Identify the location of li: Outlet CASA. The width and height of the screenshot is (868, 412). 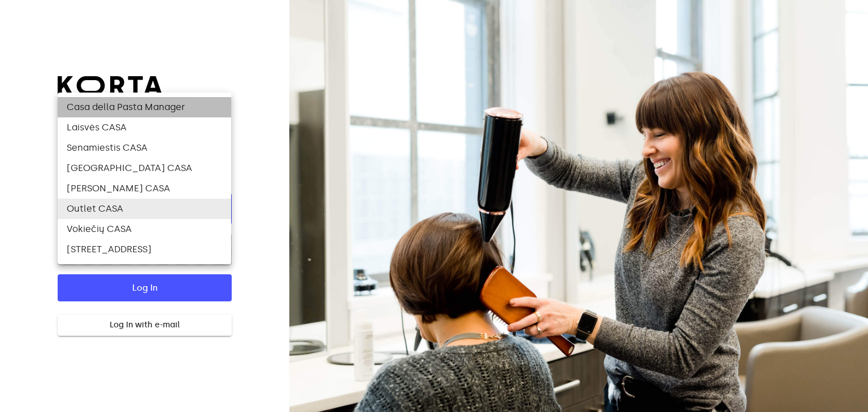
(144, 209).